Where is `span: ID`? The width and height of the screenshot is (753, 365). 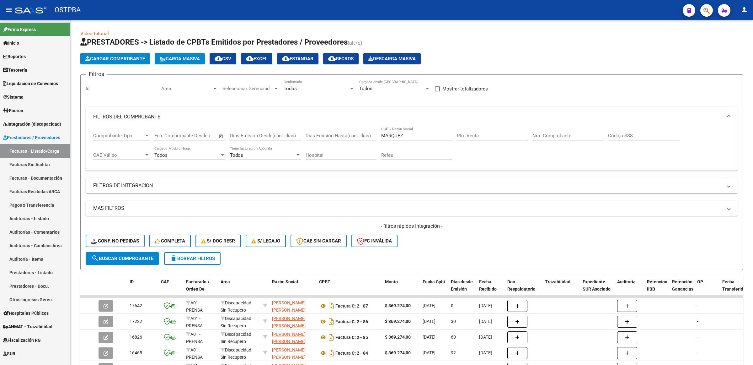 span: ID is located at coordinates (131, 281).